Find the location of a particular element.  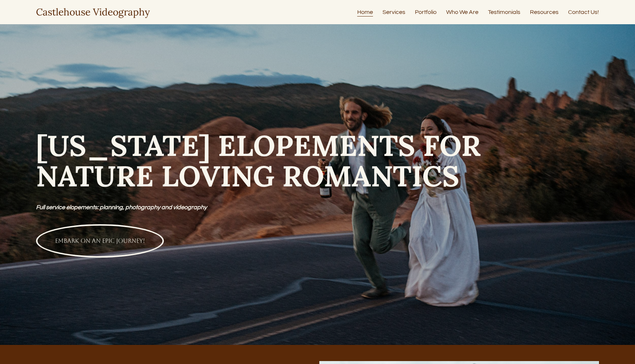

a: Contact Us! is located at coordinates (584, 11).